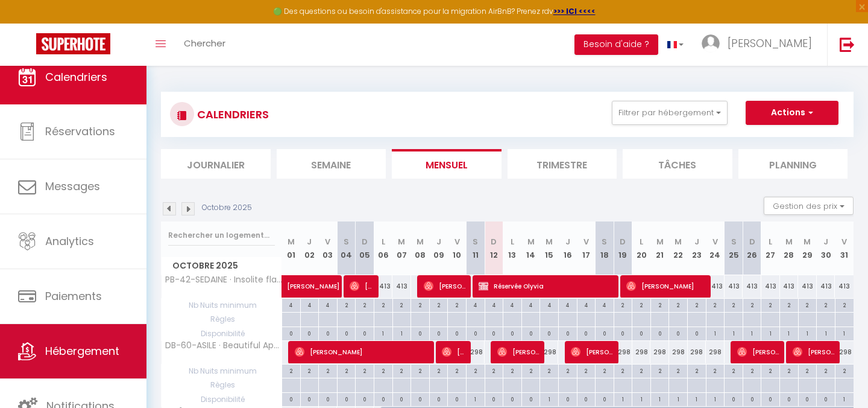 Image resolution: width=868 pixels, height=408 pixels. What do you see at coordinates (73, 186) in the screenshot?
I see `span: Messages` at bounding box center [73, 186].